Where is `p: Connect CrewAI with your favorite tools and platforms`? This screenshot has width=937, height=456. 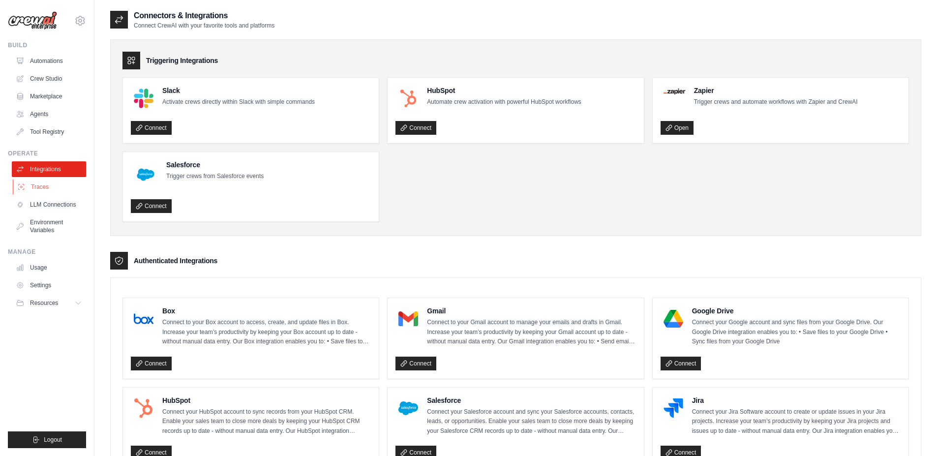
p: Connect CrewAI with your favorite tools and platforms is located at coordinates (204, 26).